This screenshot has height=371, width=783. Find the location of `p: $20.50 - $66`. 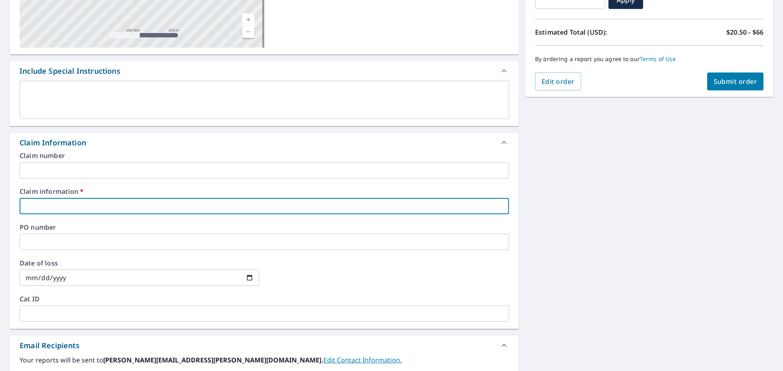

p: $20.50 - $66 is located at coordinates (744, 32).